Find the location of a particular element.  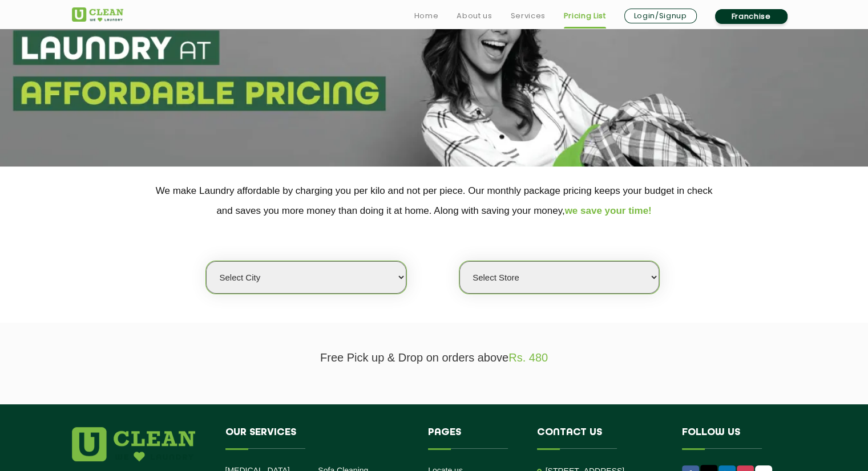

span: Rs. 480 is located at coordinates (528, 357).